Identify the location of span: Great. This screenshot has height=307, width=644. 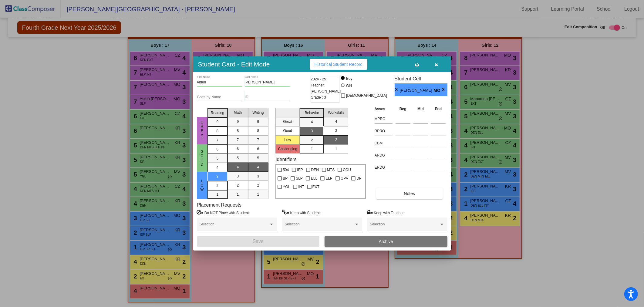
(202, 131).